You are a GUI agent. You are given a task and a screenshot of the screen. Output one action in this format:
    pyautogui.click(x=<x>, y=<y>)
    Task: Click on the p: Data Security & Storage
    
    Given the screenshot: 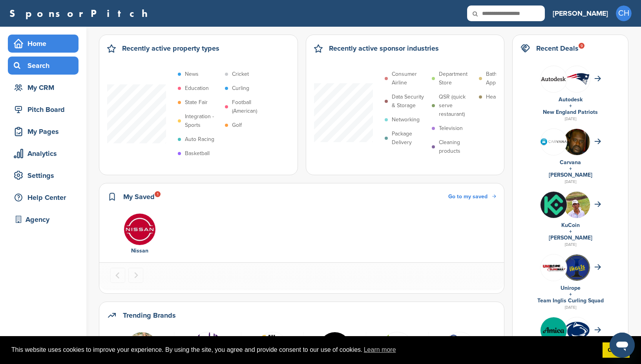 What is the action you would take?
    pyautogui.click(x=410, y=101)
    